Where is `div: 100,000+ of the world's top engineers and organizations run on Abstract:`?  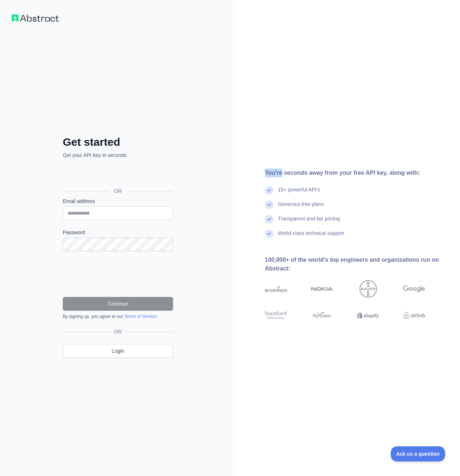 div: 100,000+ of the world's top engineers and organizations run on Abstract: is located at coordinates (356, 264).